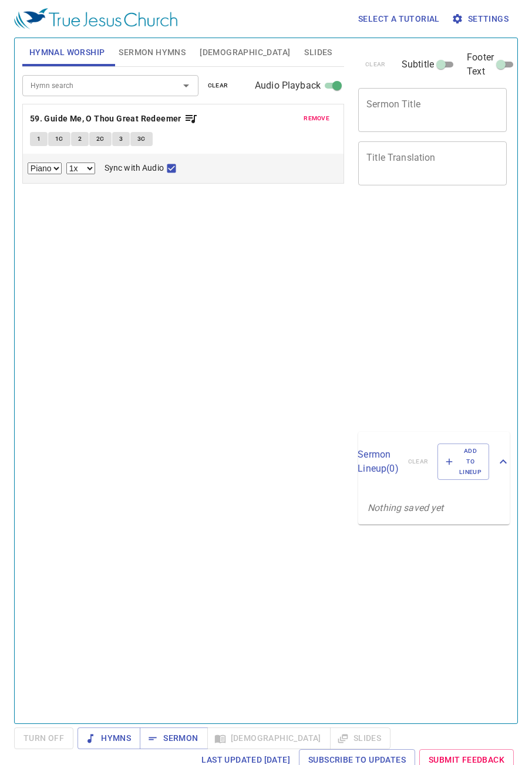 The height and width of the screenshot is (765, 532). Describe the element at coordinates (100, 139) in the screenshot. I see `button: 2C` at that location.